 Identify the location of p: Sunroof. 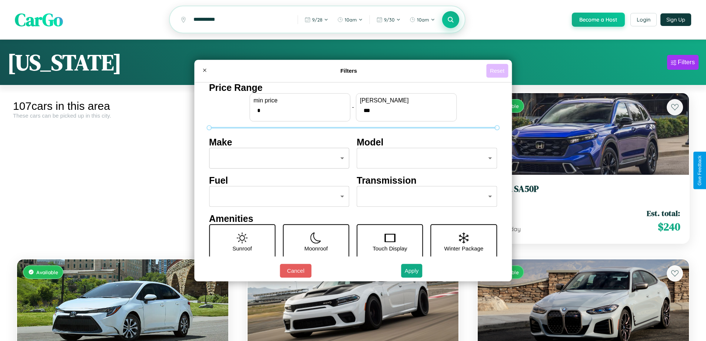
(242, 248).